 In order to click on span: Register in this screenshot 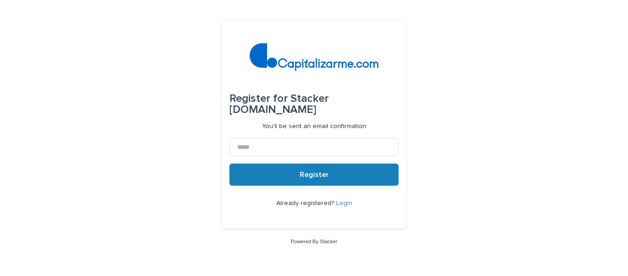, I will do `click(314, 174)`.